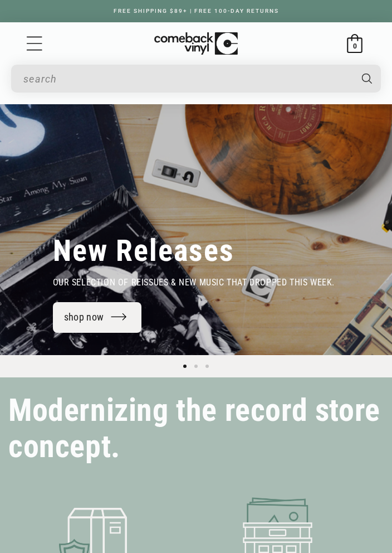 The image size is (392, 553). I want to click on span: 0, so click(355, 45).